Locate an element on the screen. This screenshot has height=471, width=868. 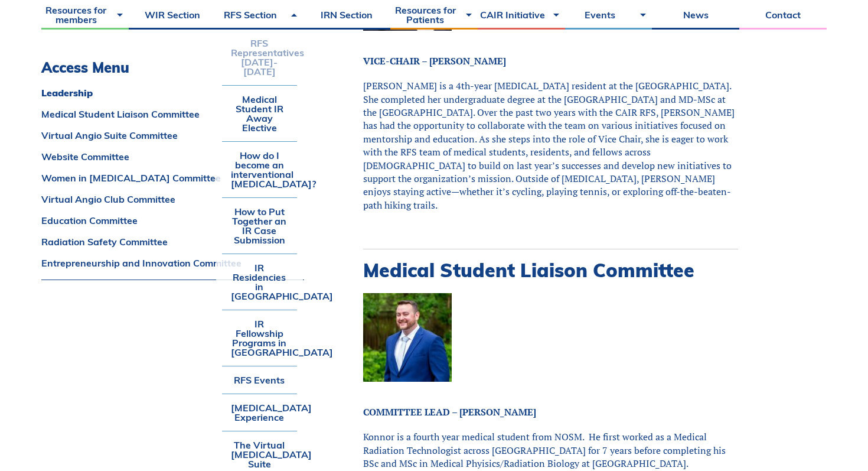
a: Leadership is located at coordinates (172, 93).